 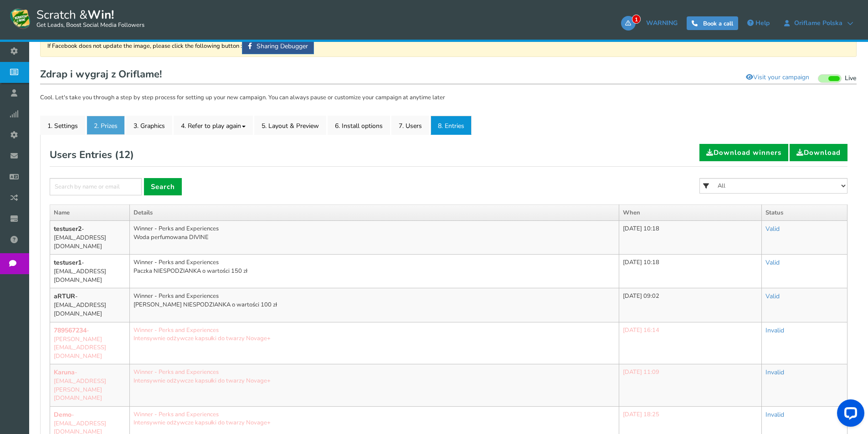 I want to click on a: Download, so click(x=818, y=153).